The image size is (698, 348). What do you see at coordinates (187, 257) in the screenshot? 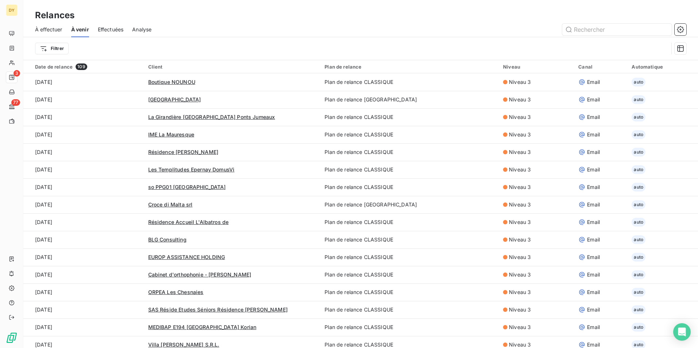
I see `span: EUROP ASSISTANCE HOLDING` at bounding box center [187, 257].